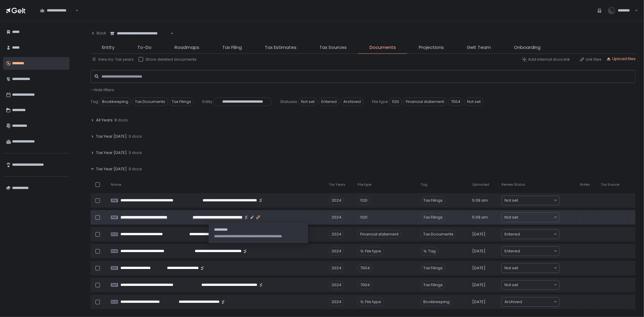 This screenshot has height=317, width=644. I want to click on button: Link files, so click(591, 59).